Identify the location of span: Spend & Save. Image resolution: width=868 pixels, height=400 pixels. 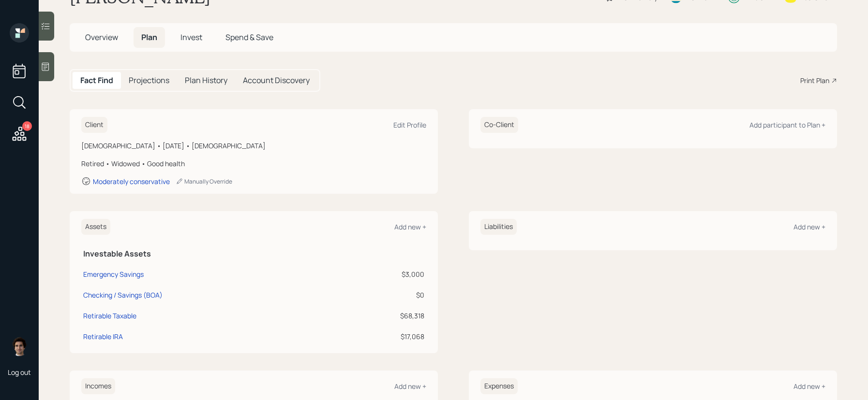
(249, 37).